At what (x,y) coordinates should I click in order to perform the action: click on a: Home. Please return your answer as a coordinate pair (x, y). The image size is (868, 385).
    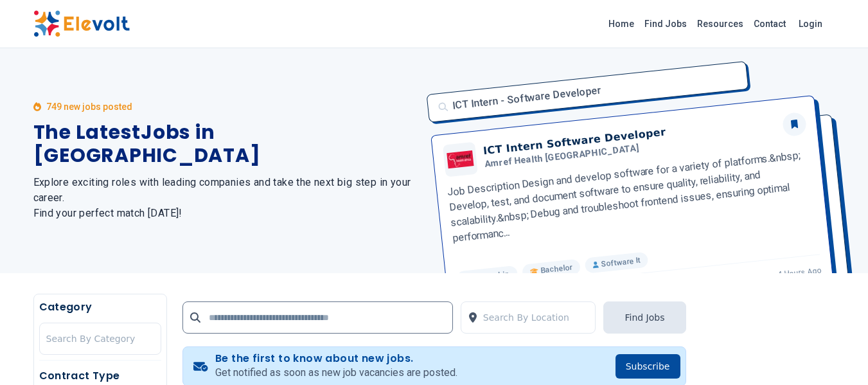
    Looking at the image, I should click on (621, 24).